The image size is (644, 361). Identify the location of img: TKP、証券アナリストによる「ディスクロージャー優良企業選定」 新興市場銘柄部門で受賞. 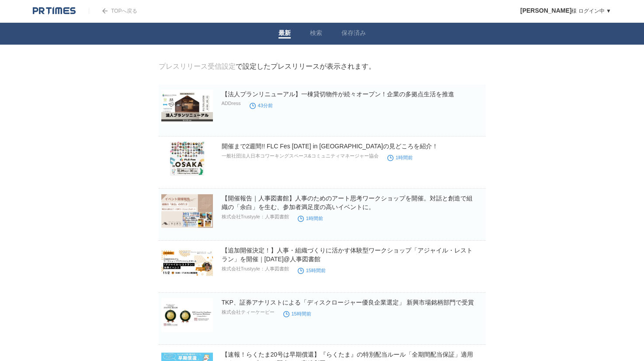
(187, 314).